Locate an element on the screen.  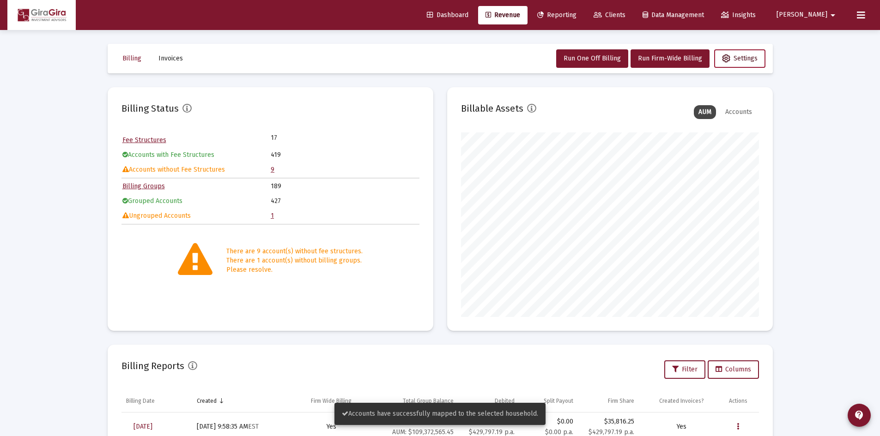
small: $429,797.19 p.a. is located at coordinates (611, 432).